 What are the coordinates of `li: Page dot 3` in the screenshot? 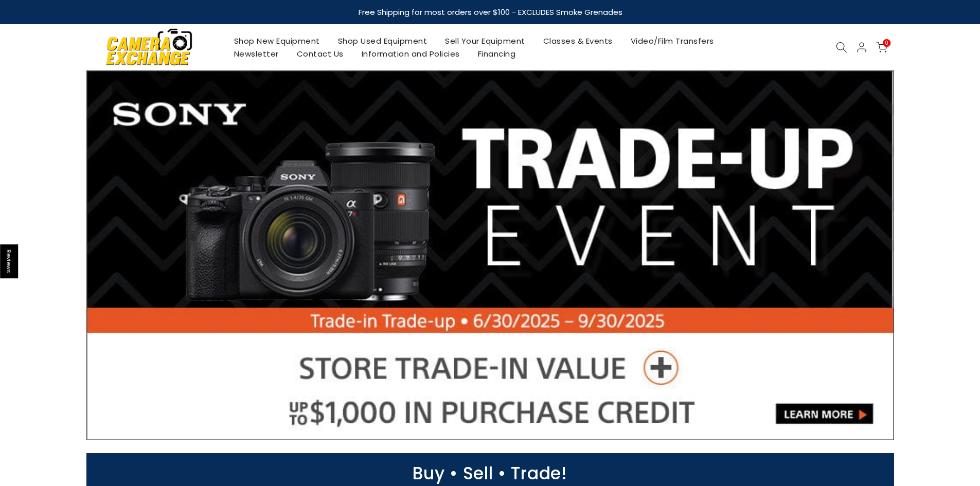 It's located at (485, 426).